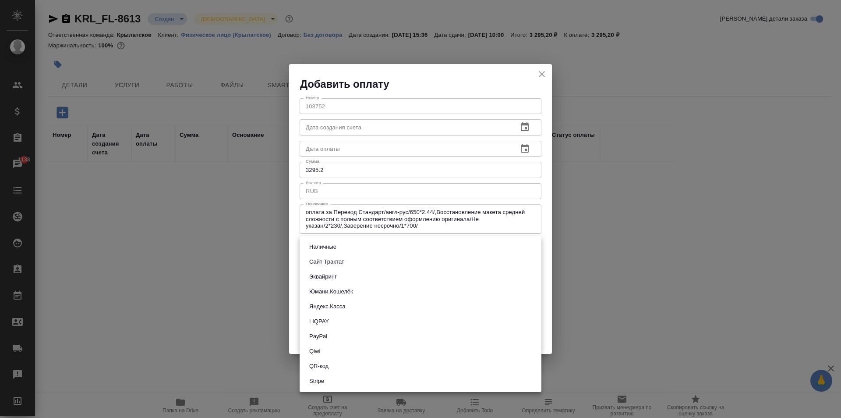 Image resolution: width=841 pixels, height=418 pixels. What do you see at coordinates (331, 291) in the screenshot?
I see `button: Юмани.Кошелёк` at bounding box center [331, 291].